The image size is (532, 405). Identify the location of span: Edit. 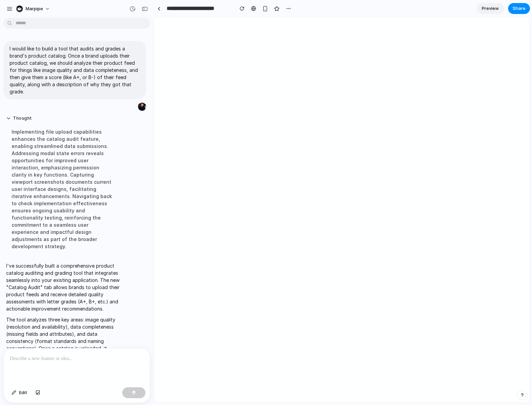
(23, 393).